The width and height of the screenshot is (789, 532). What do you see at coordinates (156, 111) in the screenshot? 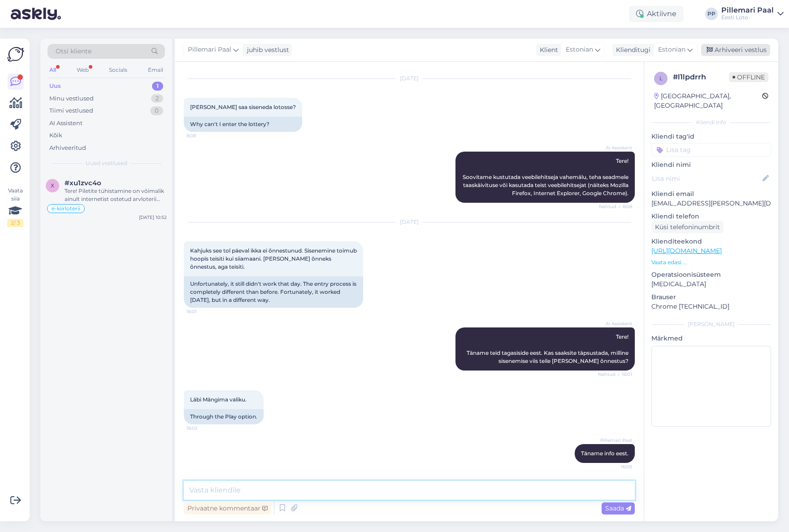
I see `div: 0` at bounding box center [156, 111].